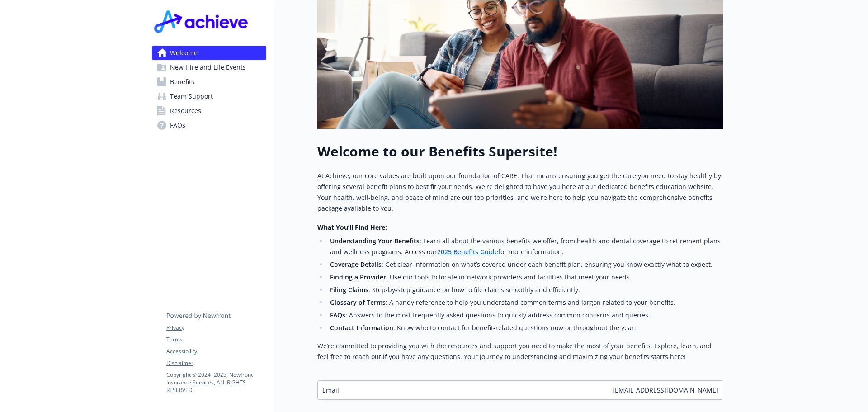 The image size is (868, 412). Describe the element at coordinates (330, 390) in the screenshot. I see `span: Email` at that location.